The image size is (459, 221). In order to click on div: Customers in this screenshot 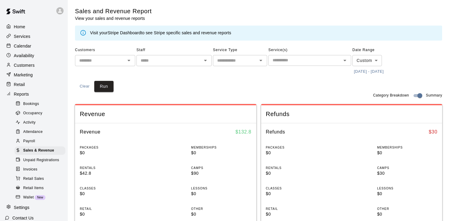, I will do `click(34, 65)`.